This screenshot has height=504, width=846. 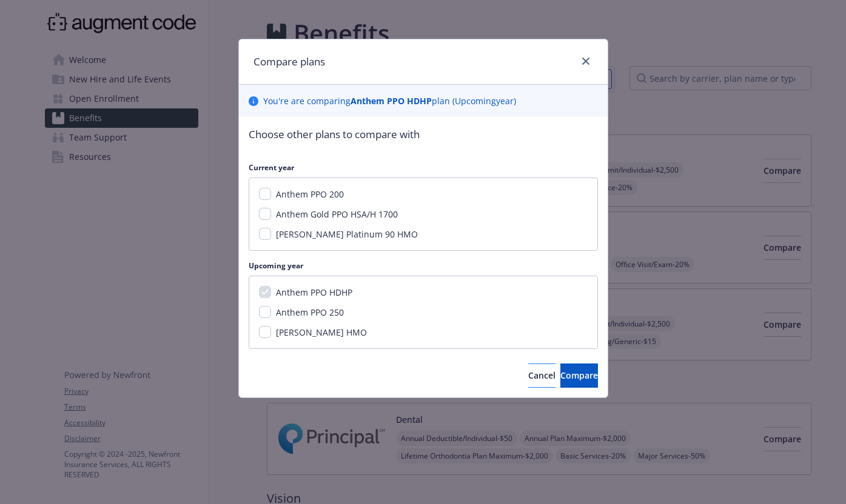 What do you see at coordinates (391, 101) in the screenshot?
I see `b: Anthem PPO HDHP` at bounding box center [391, 101].